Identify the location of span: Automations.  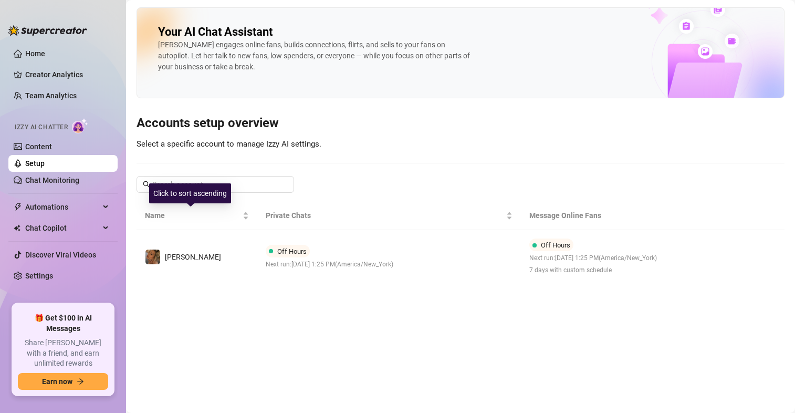
(62, 207).